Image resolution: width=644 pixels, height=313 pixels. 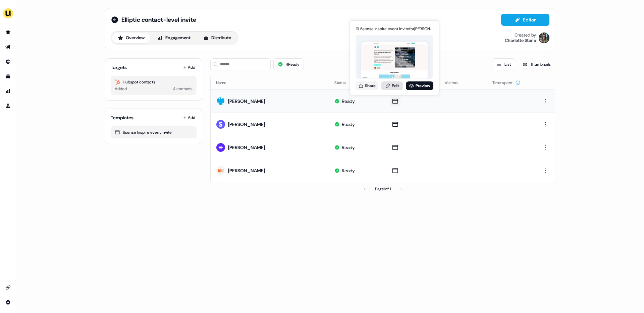 I want to click on button: 4Ready, so click(x=288, y=64).